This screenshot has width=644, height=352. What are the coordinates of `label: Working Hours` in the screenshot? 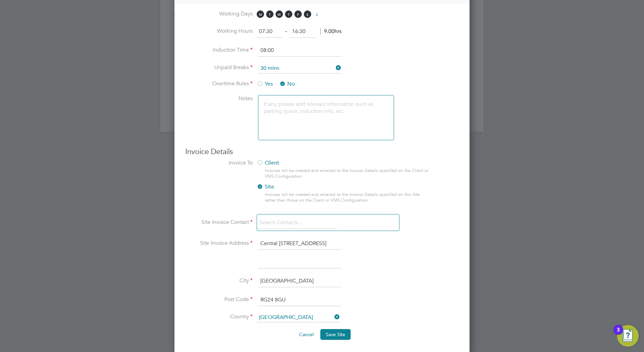 It's located at (219, 31).